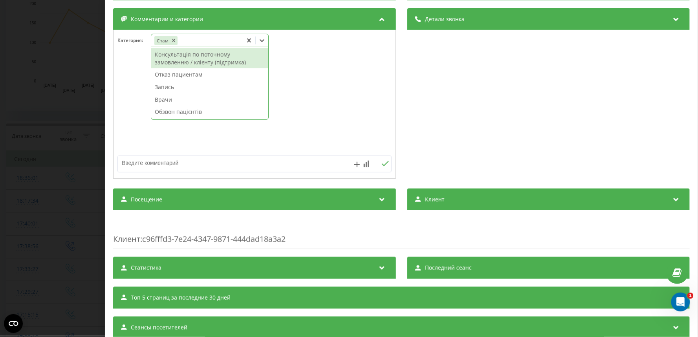  Describe the element at coordinates (210, 58) in the screenshot. I see `div: Консультація по поточному замовленню / клієнту (підтримка)` at that location.